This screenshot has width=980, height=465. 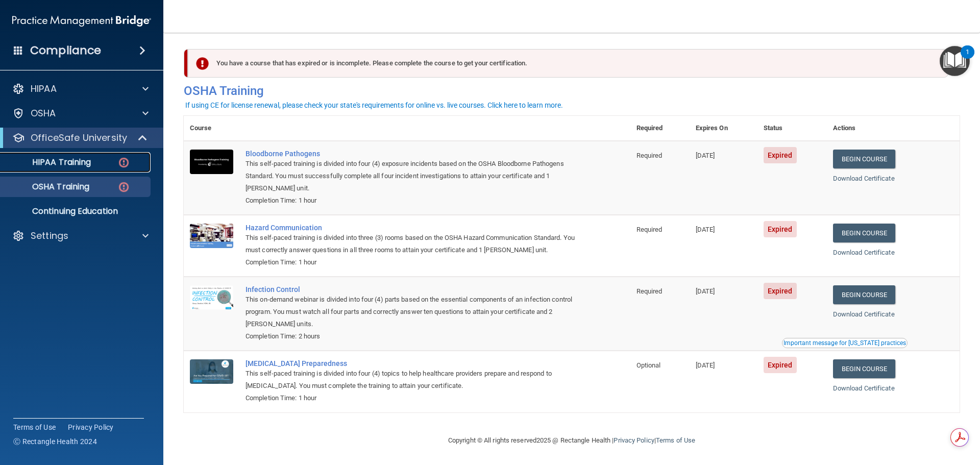 What do you see at coordinates (80, 113) in the screenshot?
I see `a: OSHA` at bounding box center [80, 113].